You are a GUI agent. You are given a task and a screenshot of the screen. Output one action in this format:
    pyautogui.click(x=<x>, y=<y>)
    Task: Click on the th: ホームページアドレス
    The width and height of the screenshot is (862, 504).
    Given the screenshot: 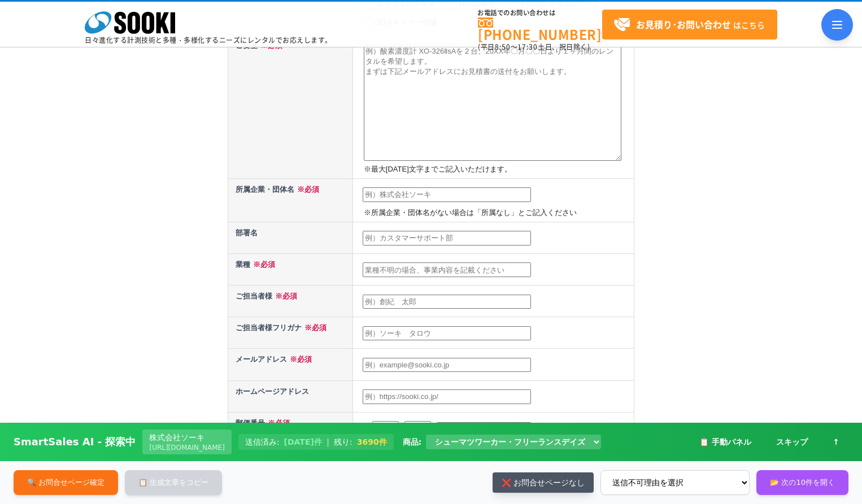 What is the action you would take?
    pyautogui.click(x=290, y=396)
    